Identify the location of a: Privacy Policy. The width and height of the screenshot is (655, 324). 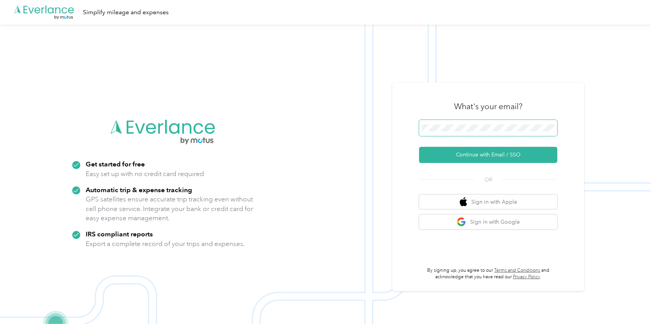
(526, 277).